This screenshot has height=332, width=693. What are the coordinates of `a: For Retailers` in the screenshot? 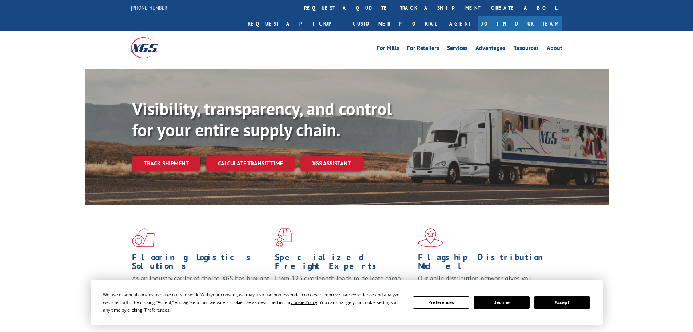 It's located at (423, 49).